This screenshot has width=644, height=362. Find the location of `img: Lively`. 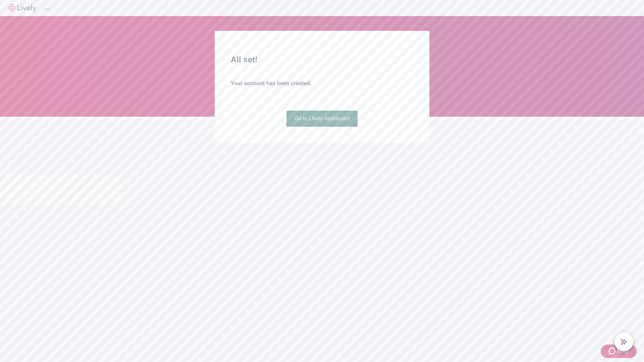

img: Lively is located at coordinates (22, 8).